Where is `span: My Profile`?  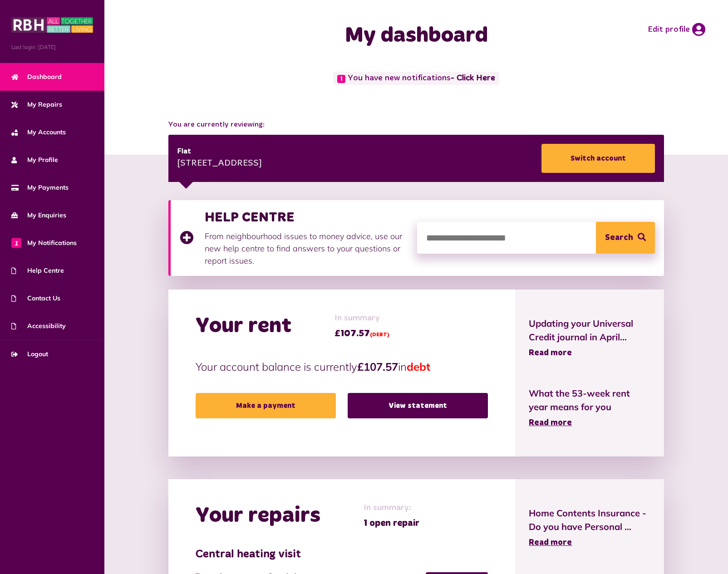 span: My Profile is located at coordinates (35, 159).